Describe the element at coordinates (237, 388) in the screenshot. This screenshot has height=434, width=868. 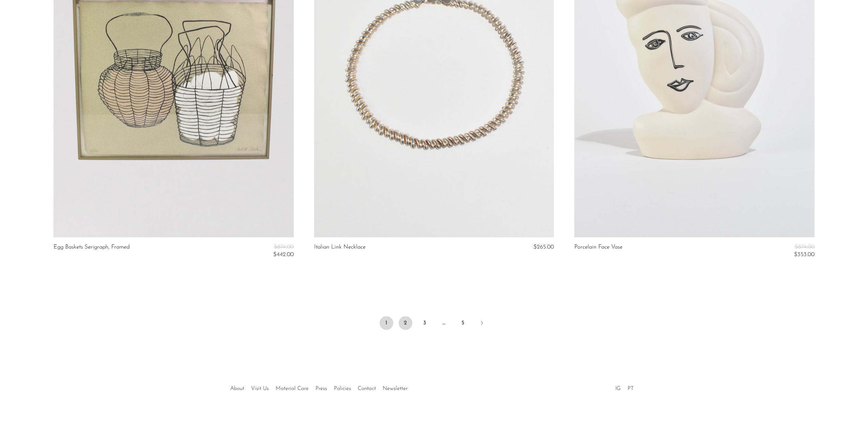
I see `a: About` at that location.